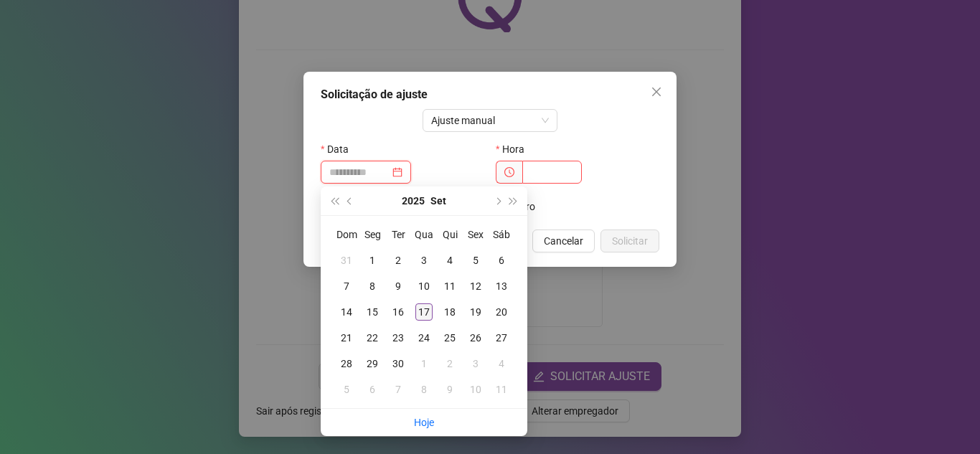 This screenshot has height=454, width=980. Describe the element at coordinates (424, 338) in the screenshot. I see `div: 24` at that location.